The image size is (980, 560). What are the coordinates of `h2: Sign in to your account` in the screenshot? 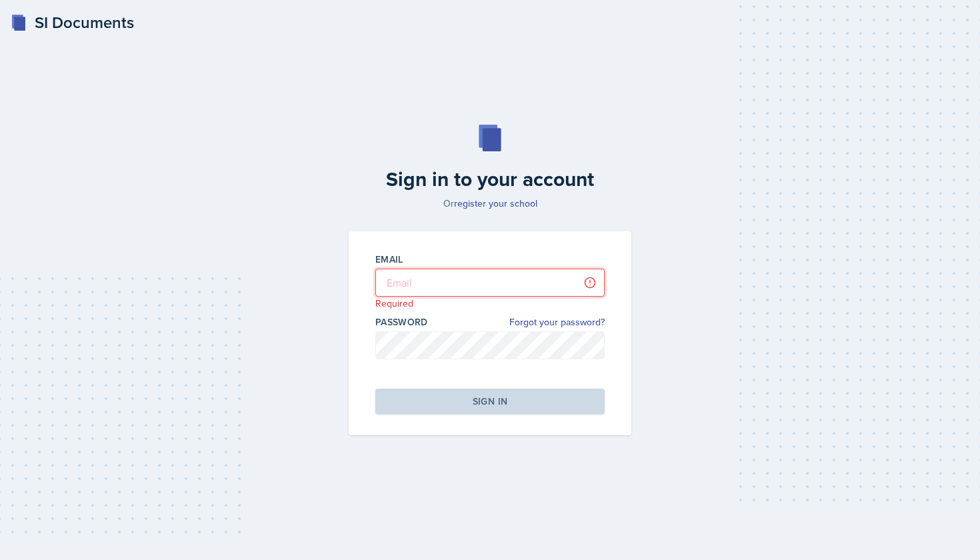 It's located at (490, 180).